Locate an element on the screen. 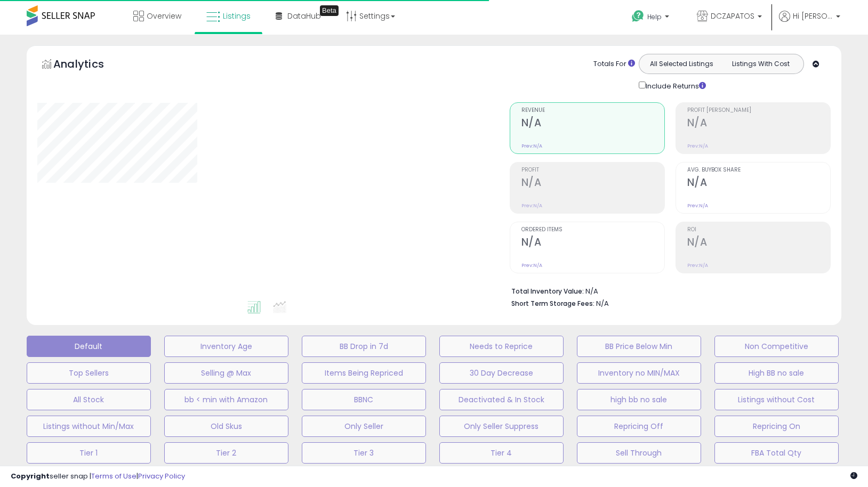 The width and height of the screenshot is (868, 487). button: Only Seller Suppress is located at coordinates (501, 426).